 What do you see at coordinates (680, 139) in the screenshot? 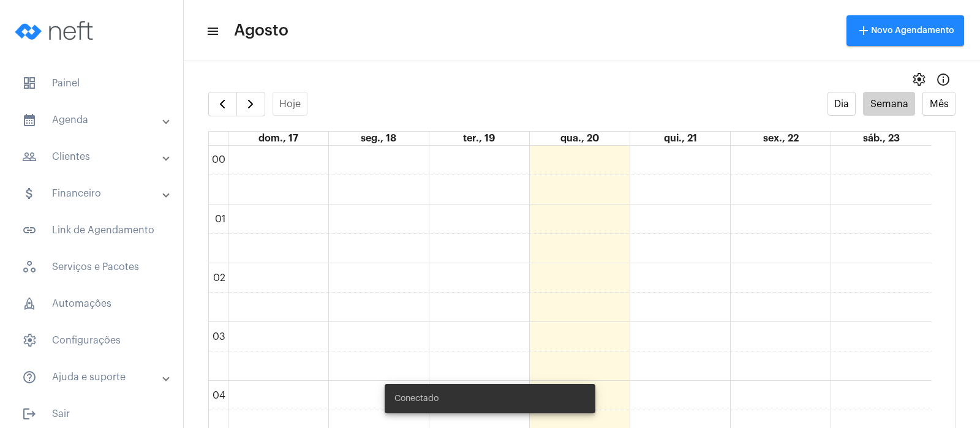
I see `a: 21 de agosto de 2025` at bounding box center [680, 139].